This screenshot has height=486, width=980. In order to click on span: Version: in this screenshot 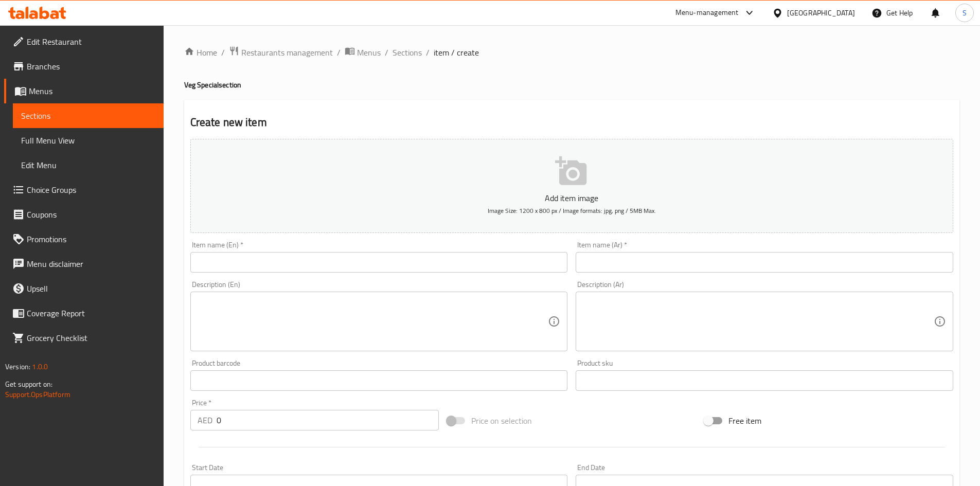, I will do `click(18, 367)`.